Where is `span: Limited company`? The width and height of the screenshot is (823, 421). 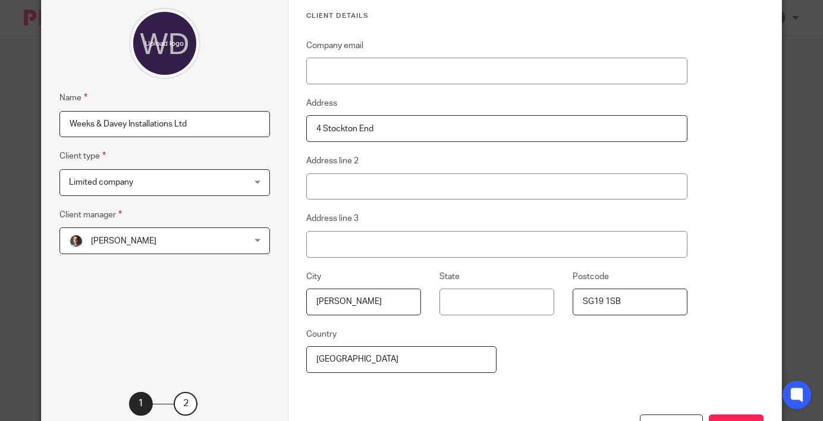 span: Limited company is located at coordinates (101, 182).